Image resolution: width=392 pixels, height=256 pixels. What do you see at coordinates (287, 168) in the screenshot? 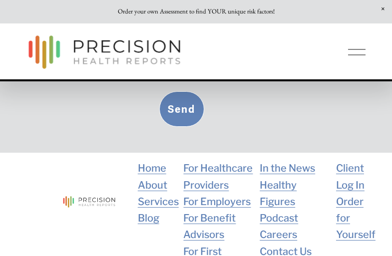
I see `a: In the News` at bounding box center [287, 168].